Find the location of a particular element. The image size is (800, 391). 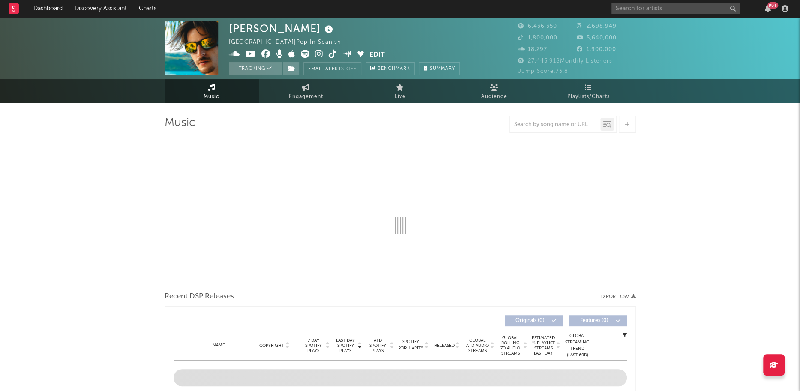

span: Engagement is located at coordinates (306, 97).